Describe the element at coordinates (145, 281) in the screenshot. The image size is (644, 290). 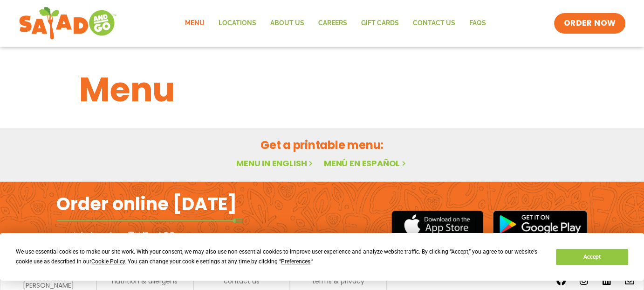
I see `span: nutrition & allergens` at that location.